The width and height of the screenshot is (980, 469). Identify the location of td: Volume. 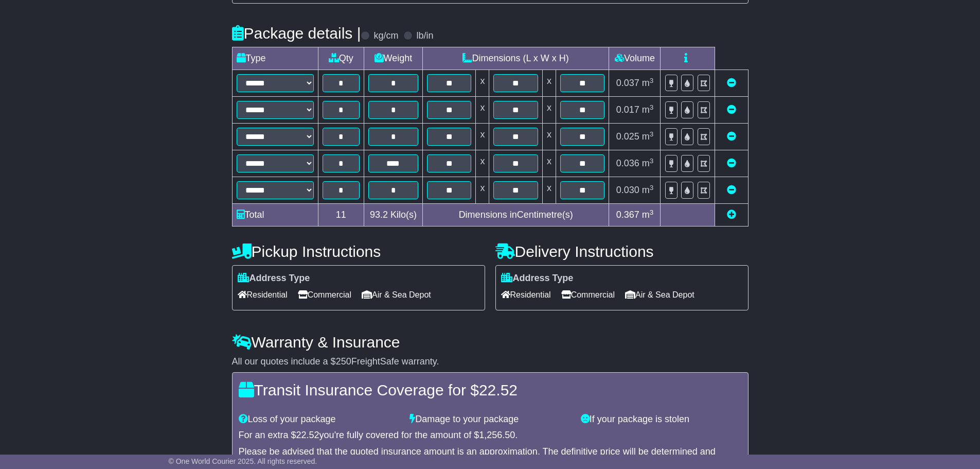
(635, 59).